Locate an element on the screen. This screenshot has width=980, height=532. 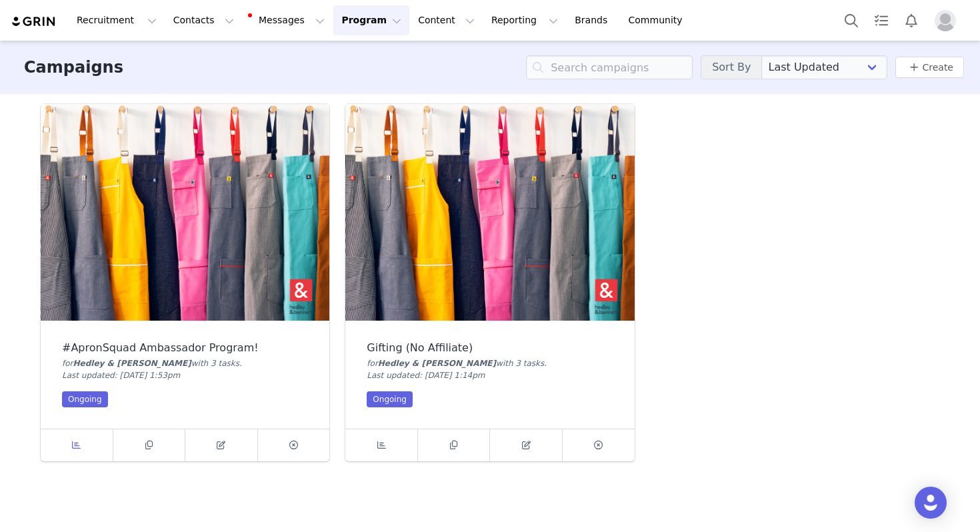
a: Create is located at coordinates (929, 67).